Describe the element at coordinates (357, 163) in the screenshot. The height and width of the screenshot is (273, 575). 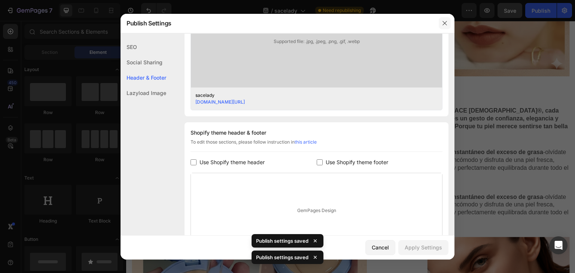
I see `span: Use Shopify theme footer` at that location.